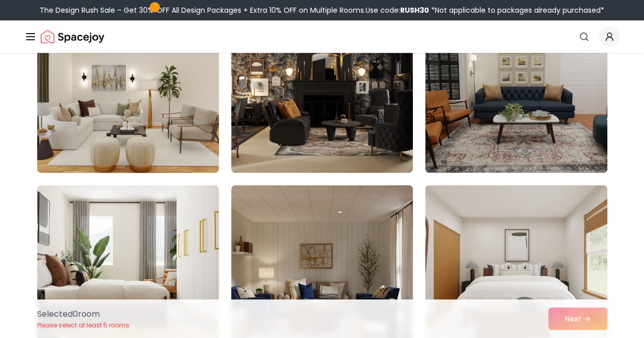 Image resolution: width=644 pixels, height=338 pixels. I want to click on p: Selected 0 room, so click(83, 314).